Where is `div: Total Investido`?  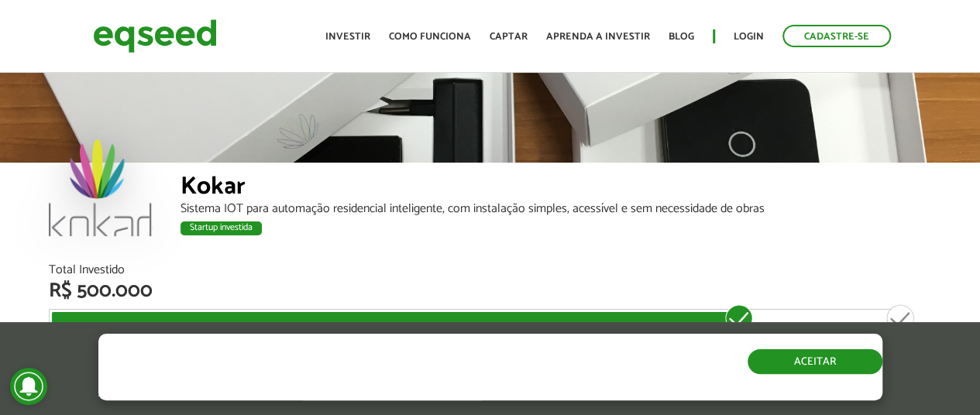 div: Total Investido is located at coordinates (490, 271).